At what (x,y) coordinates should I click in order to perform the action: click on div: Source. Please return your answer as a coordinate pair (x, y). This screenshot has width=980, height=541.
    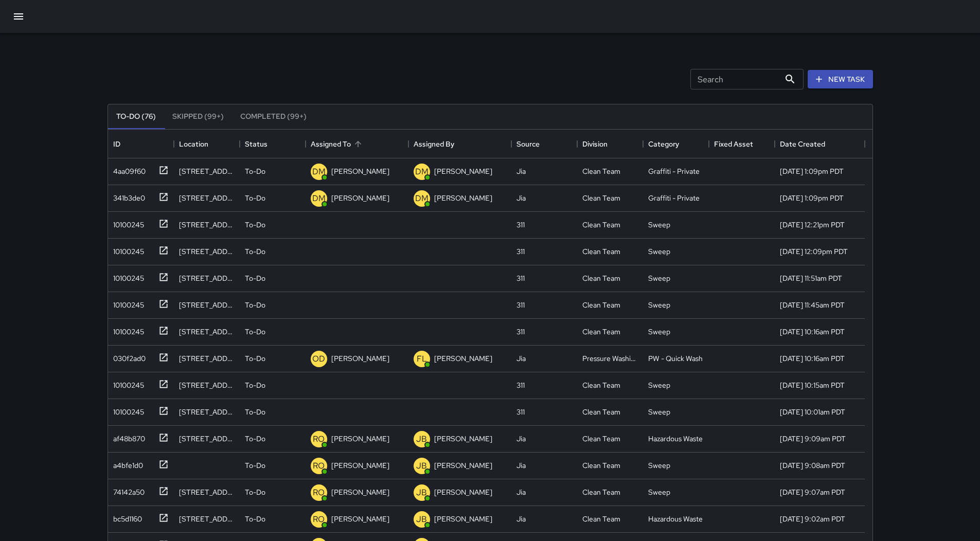
    Looking at the image, I should click on (528, 144).